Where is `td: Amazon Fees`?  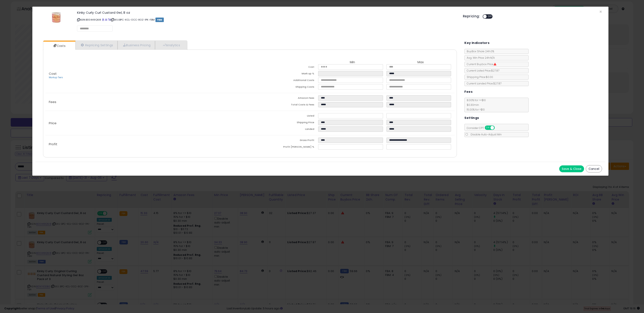 td: Amazon Fees is located at coordinates (284, 98).